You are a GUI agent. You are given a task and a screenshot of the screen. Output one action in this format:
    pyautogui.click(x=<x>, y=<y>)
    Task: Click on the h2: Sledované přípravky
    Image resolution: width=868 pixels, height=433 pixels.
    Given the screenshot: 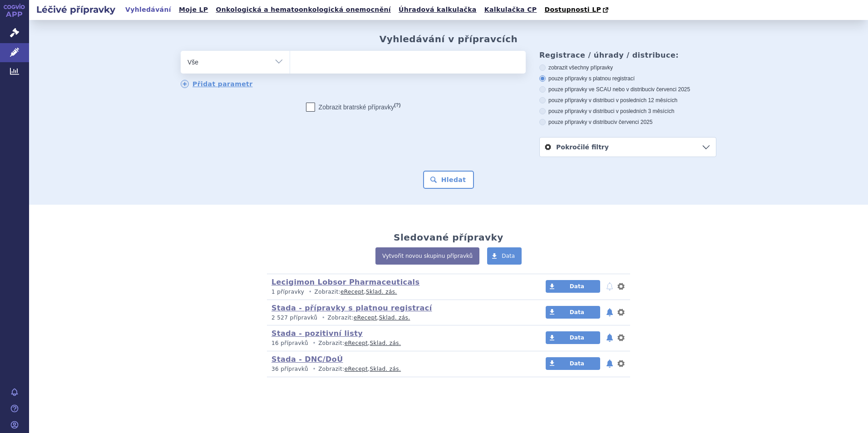 What is the action you would take?
    pyautogui.click(x=448, y=237)
    